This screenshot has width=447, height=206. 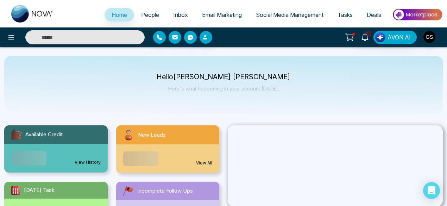 What do you see at coordinates (44, 135) in the screenshot?
I see `span: Available Credit` at bounding box center [44, 135].